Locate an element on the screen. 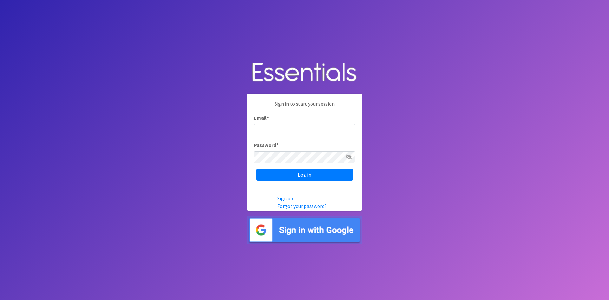 The image size is (609, 300). a: Forgot your password? is located at coordinates (302, 206).